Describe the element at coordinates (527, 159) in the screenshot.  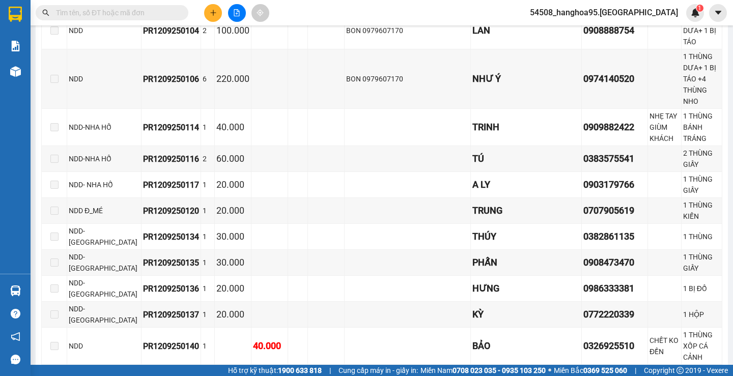
I see `td: TÚ` at that location.